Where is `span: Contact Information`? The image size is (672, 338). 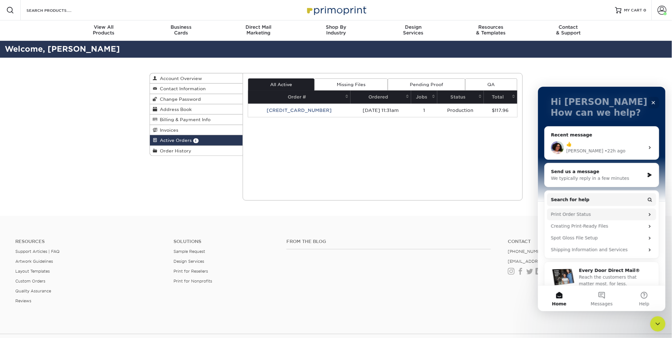
span: Contact Information is located at coordinates (182, 89).